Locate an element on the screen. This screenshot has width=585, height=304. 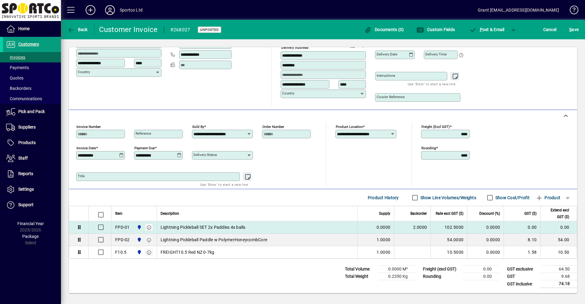
span: Products is located at coordinates (27, 143).